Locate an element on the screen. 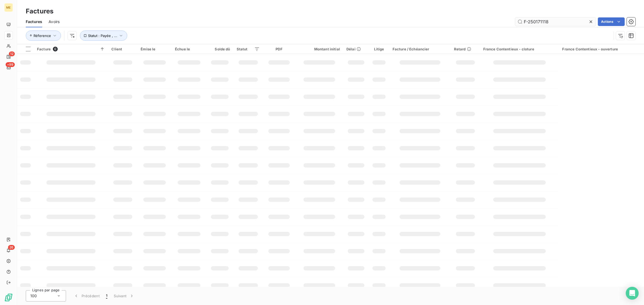 The height and width of the screenshot is (305, 644). span: 0 is located at coordinates (55, 49).